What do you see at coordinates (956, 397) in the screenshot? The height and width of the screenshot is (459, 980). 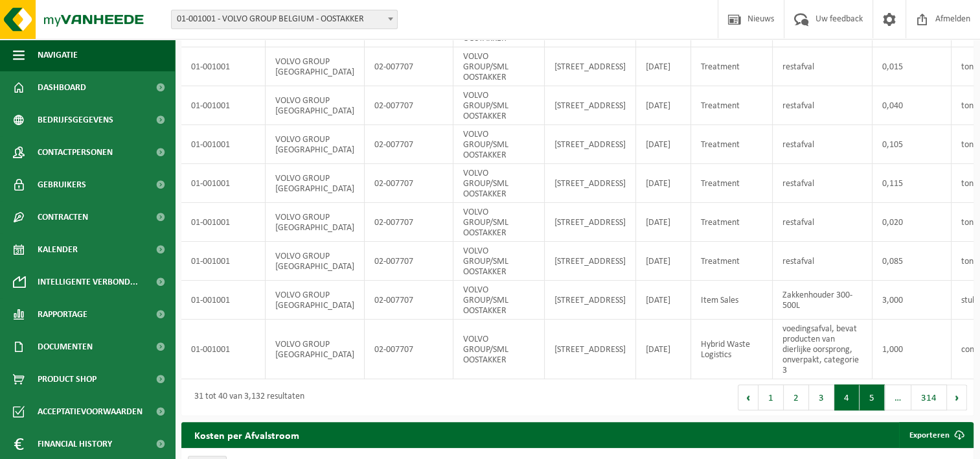 I see `button: Next` at bounding box center [956, 397].